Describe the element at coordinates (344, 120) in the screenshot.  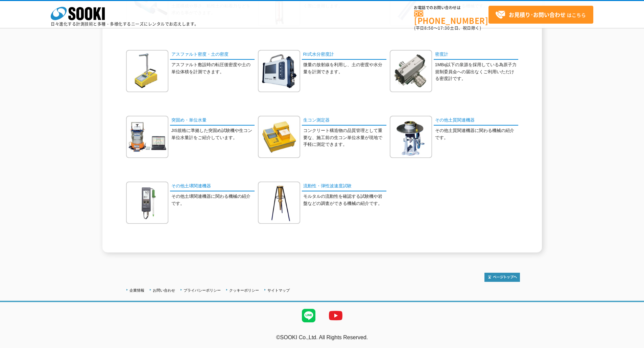
I see `a: 生コン測定器` at that location.